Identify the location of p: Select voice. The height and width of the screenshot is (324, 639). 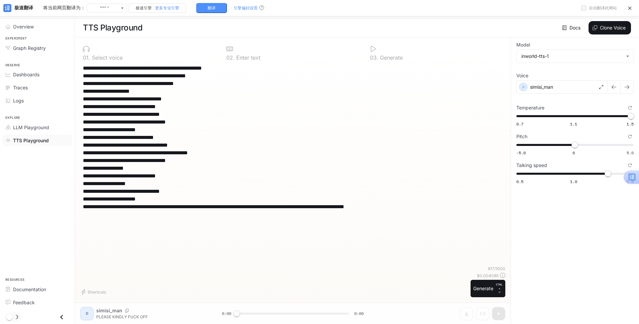
(106, 58).